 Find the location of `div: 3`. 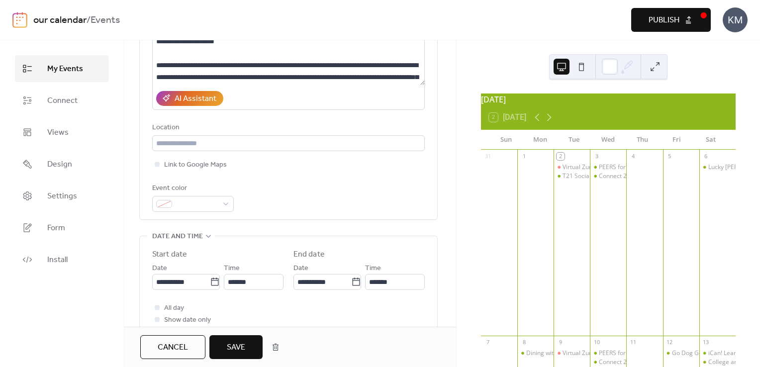

div: 3 is located at coordinates (597, 156).